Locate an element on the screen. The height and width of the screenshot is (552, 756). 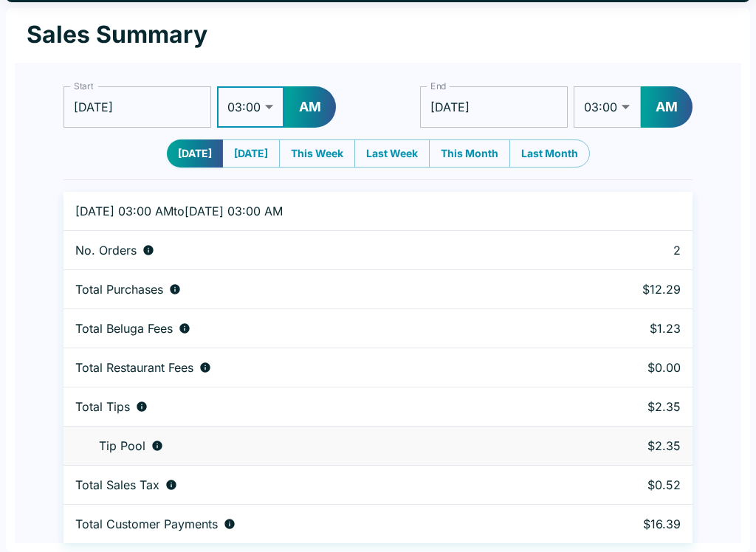
div: Number of orders placed is located at coordinates (312, 250).